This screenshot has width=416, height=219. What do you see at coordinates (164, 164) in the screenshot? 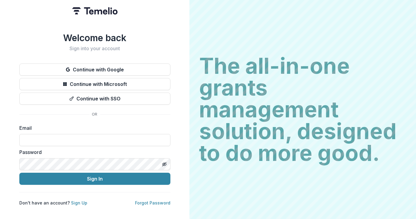
I see `button: Toggle password visibility` at bounding box center [164, 164].